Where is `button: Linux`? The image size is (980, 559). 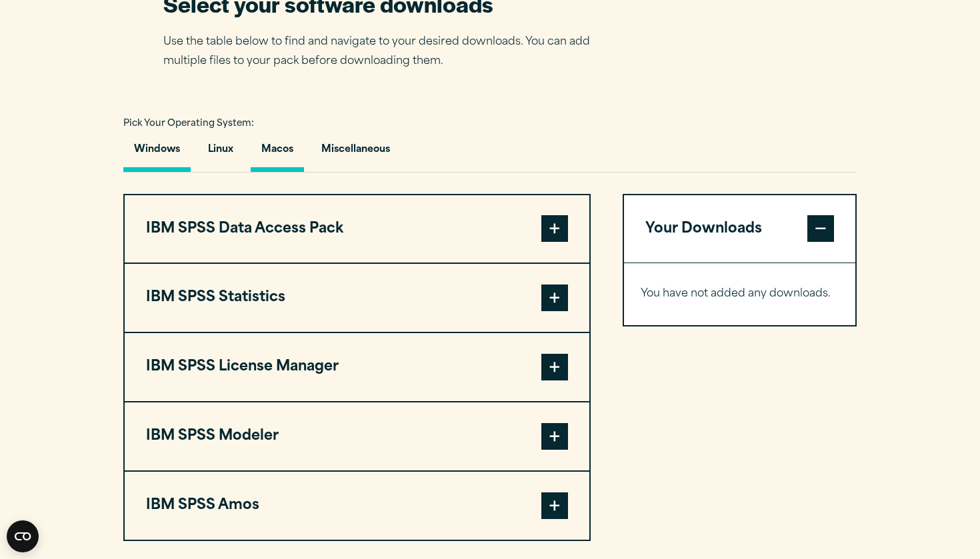 button: Linux is located at coordinates (220, 153).